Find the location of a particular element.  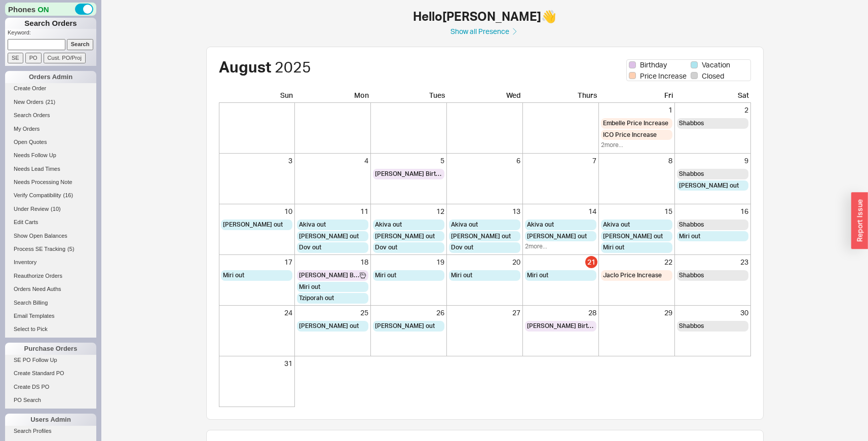

p: Keyword: is located at coordinates (52, 34).